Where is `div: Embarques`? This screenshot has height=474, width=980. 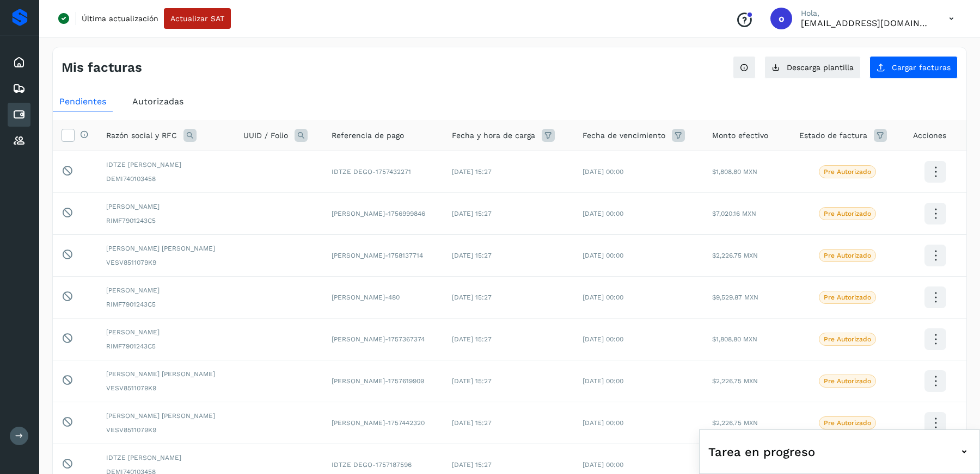
div: Embarques is located at coordinates (19, 89).